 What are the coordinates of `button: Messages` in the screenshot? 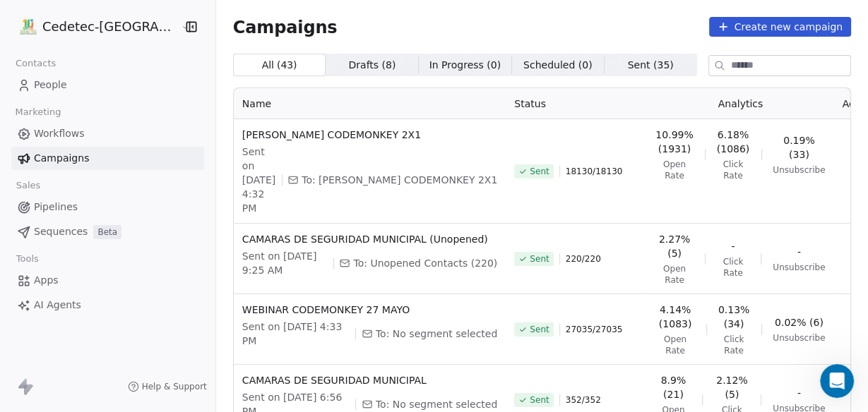 It's located at (140, 310).